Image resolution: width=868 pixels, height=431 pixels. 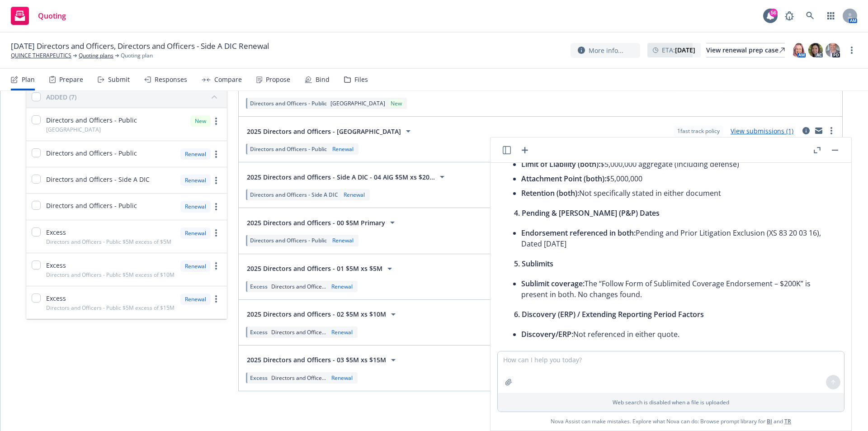 What do you see at coordinates (341, 177) in the screenshot?
I see `span: 2025 Directors and Officers - Side A DIC - 04 AIG $5M xs $20...` at bounding box center [341, 177].